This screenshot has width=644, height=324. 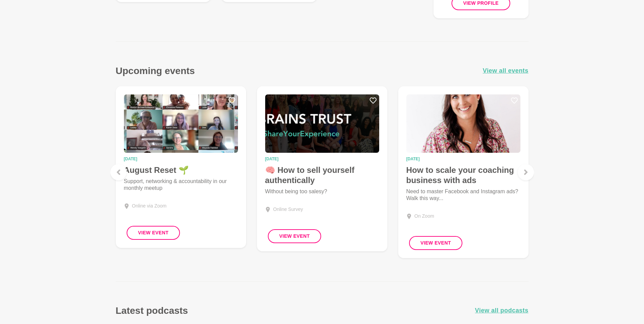 I want to click on h3: Latest podcasts, so click(x=152, y=310).